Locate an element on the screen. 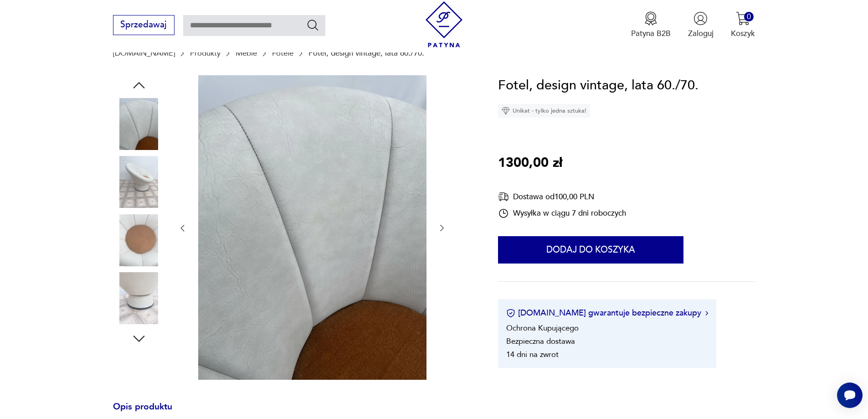  li: Ochrona Kupującego is located at coordinates (542, 328).